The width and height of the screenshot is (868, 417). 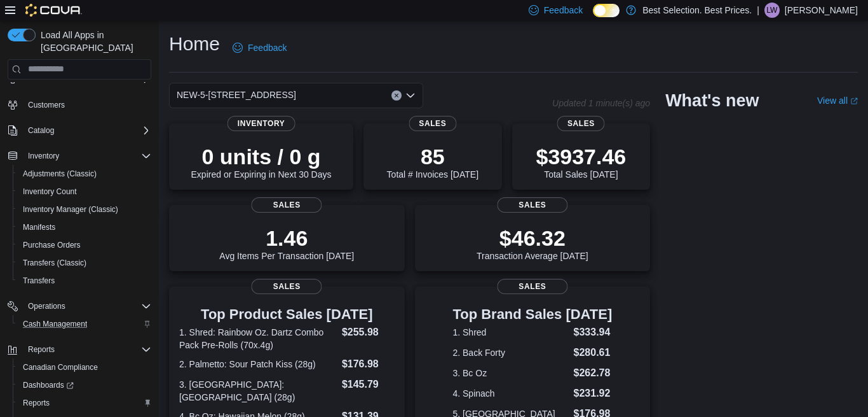 I want to click on p: $46.32, so click(x=532, y=238).